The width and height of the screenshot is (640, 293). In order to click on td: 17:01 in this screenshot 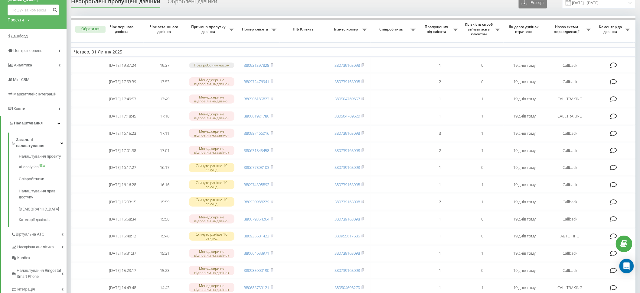, I will do `click(165, 151)`.